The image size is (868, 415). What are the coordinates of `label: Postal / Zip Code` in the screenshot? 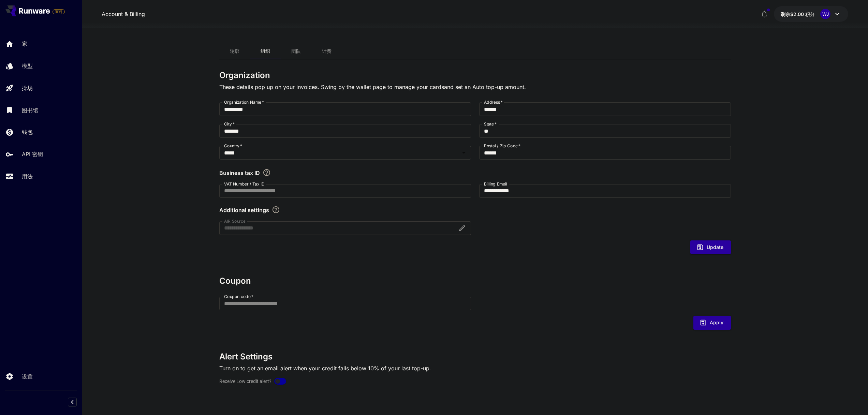 It's located at (502, 146).